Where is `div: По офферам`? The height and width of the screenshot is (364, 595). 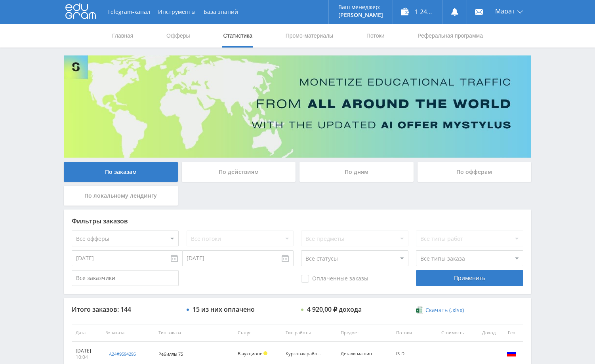 div: По офферам is located at coordinates (475, 172).